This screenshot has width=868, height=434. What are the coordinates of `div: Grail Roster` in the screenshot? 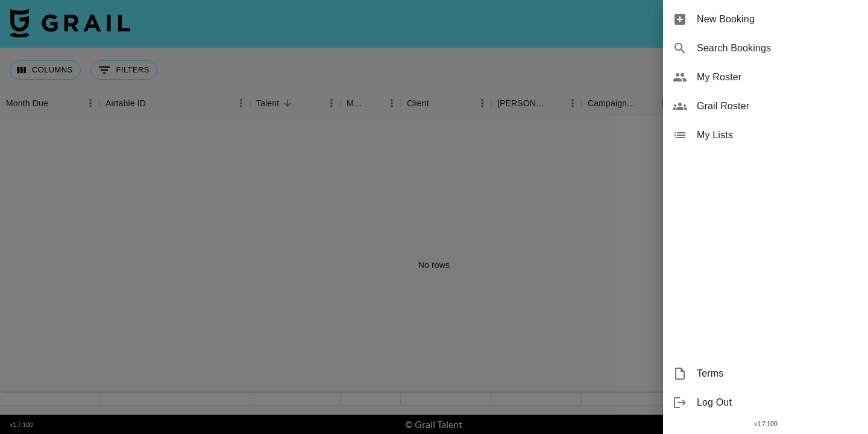 It's located at (765, 106).